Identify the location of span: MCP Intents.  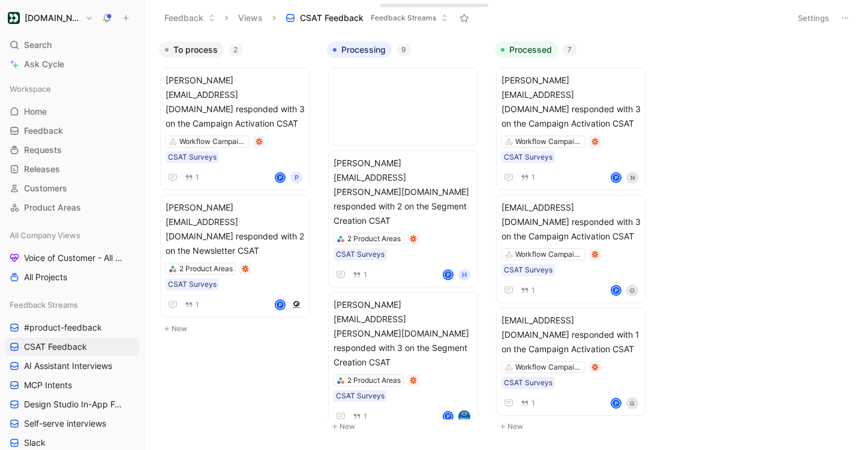
(48, 385).